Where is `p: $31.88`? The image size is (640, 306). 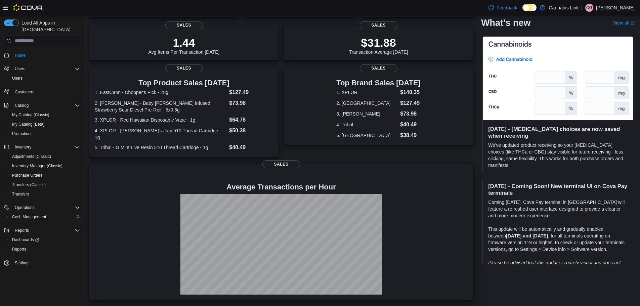 p: $31.88 is located at coordinates (379, 43).